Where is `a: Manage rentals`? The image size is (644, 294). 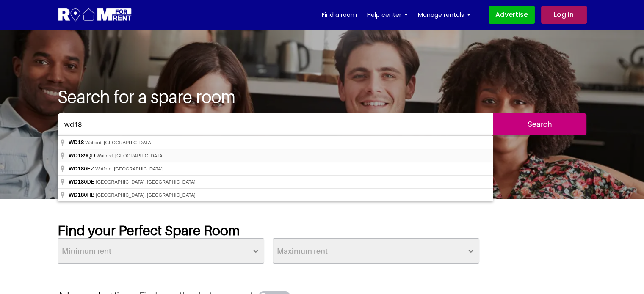
a: Manage rentals is located at coordinates (444, 15).